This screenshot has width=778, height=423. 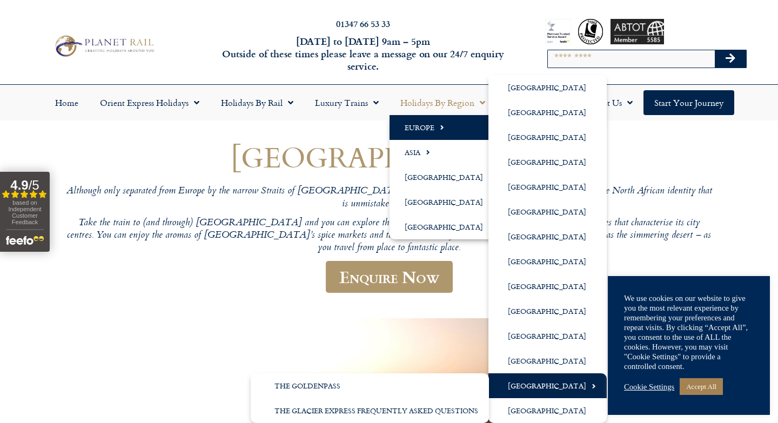 What do you see at coordinates (363, 23) in the screenshot?
I see `a: 01347 66 53 33` at bounding box center [363, 23].